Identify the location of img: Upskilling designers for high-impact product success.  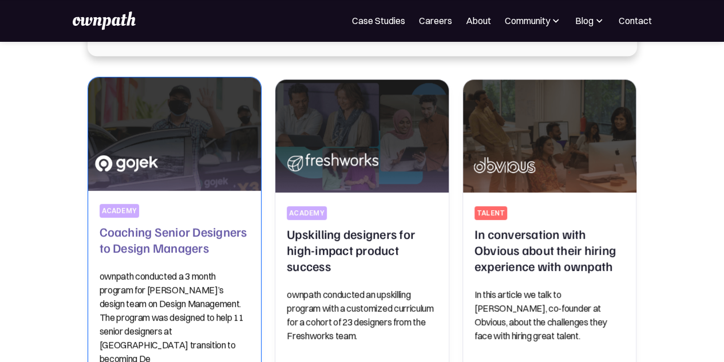
(362, 136).